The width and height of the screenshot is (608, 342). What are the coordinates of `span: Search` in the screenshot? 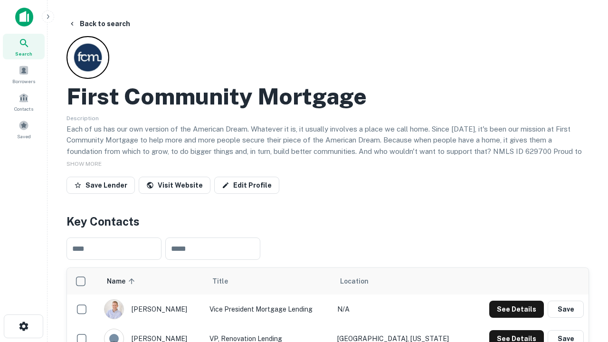 It's located at (24, 54).